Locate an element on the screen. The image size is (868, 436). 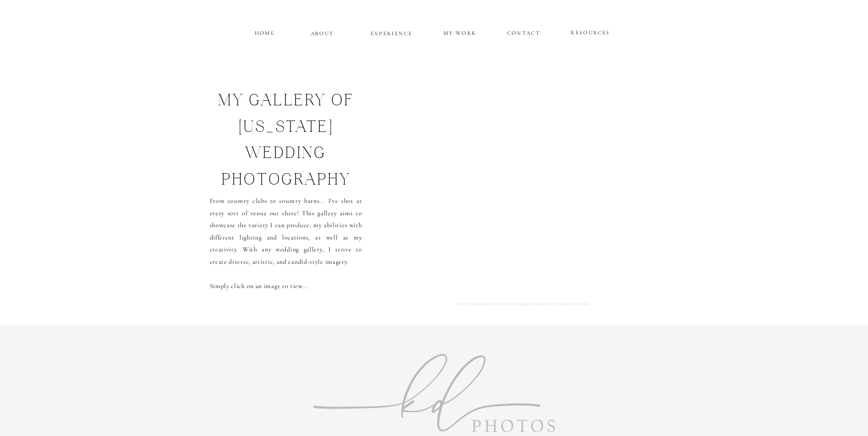
p: ABOUT is located at coordinates (323, 32).